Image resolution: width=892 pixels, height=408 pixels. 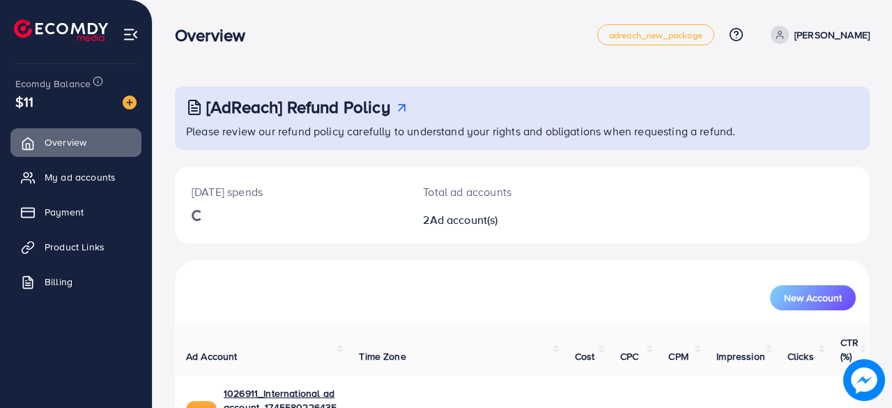 What do you see at coordinates (298, 107) in the screenshot?
I see `h3: [AdReach] Refund Policy` at bounding box center [298, 107].